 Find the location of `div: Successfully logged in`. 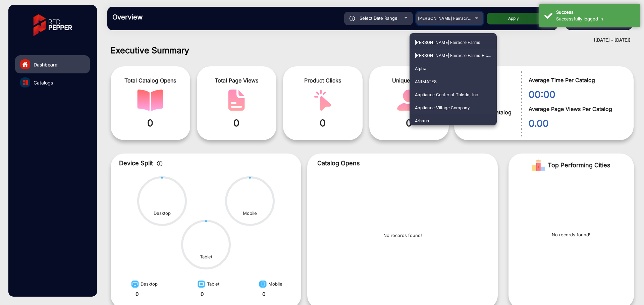

div: Successfully logged in is located at coordinates (595, 19).